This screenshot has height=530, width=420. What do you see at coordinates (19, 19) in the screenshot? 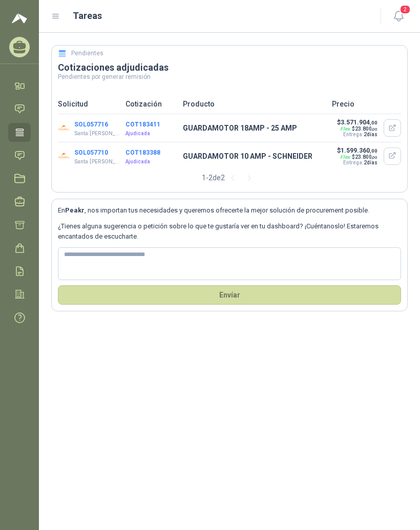
I see `img: Logo peakr` at bounding box center [19, 19].